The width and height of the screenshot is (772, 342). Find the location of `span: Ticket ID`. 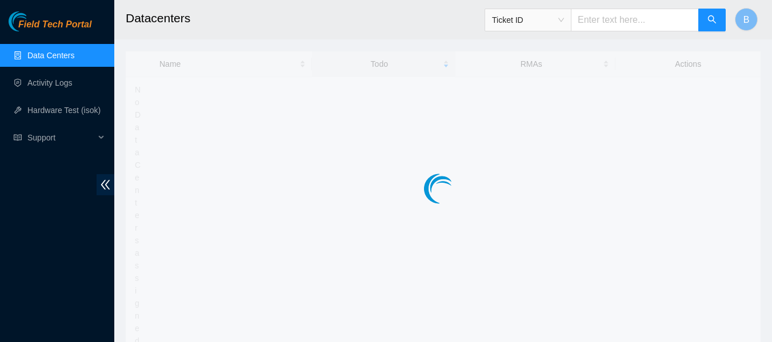

span: Ticket ID is located at coordinates (528, 20).